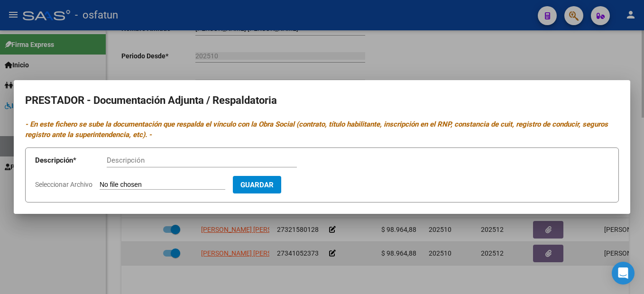 Image resolution: width=644 pixels, height=294 pixels. Describe the element at coordinates (257, 185) in the screenshot. I see `span: Guardar` at that location.